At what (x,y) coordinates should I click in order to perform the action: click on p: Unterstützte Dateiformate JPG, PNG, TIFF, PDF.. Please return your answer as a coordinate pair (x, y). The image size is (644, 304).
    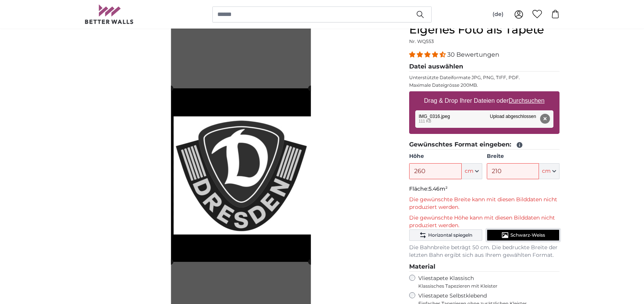
    Looking at the image, I should click on (484, 78).